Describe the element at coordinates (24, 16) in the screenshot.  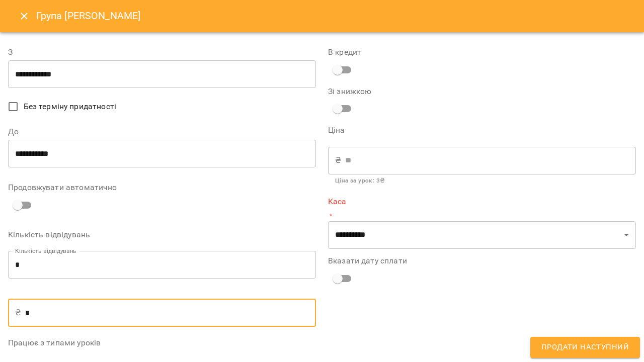
I see `button: Close` at that location.